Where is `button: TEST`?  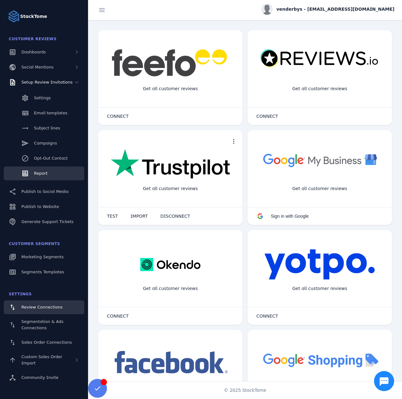
button: TEST is located at coordinates (112, 216).